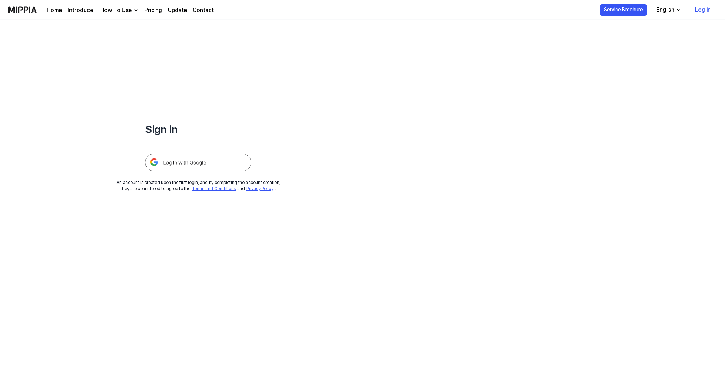  I want to click on a: Introduce, so click(80, 10).